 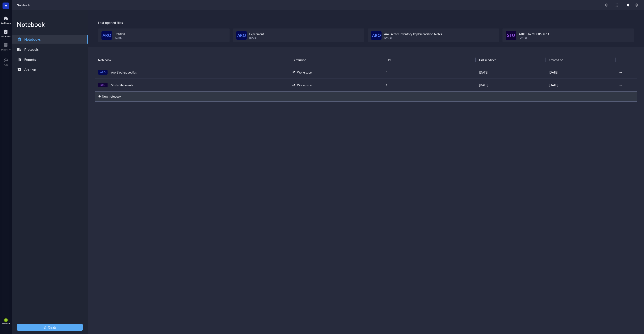 I want to click on a: Inventory, so click(x=6, y=46).